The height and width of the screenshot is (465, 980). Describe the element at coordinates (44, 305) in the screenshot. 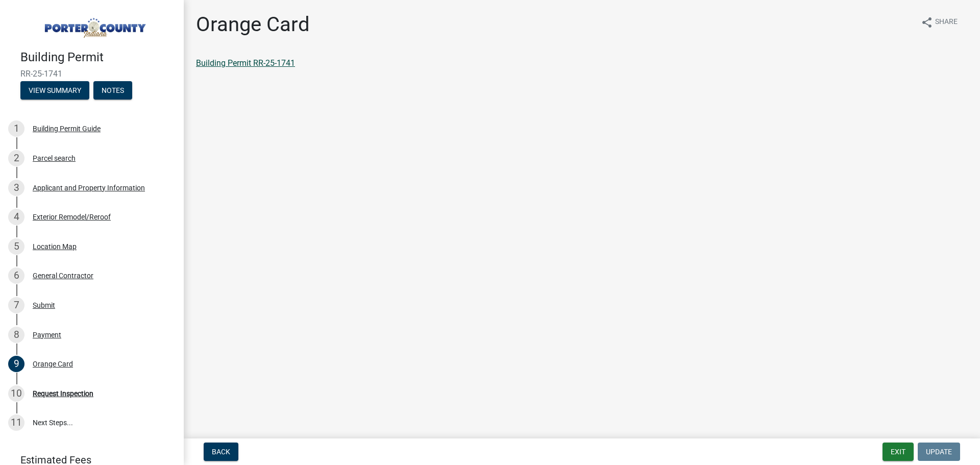

I see `div: Submit` at that location.